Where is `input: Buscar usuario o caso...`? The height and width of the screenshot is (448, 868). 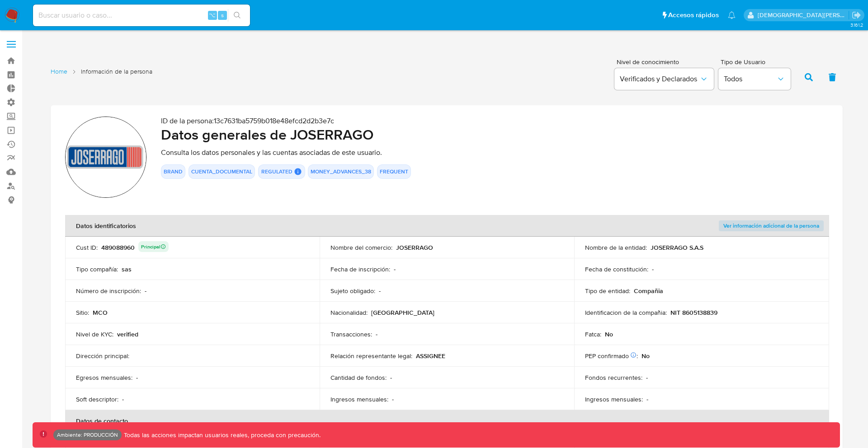 input: Buscar usuario o caso... is located at coordinates (142, 15).